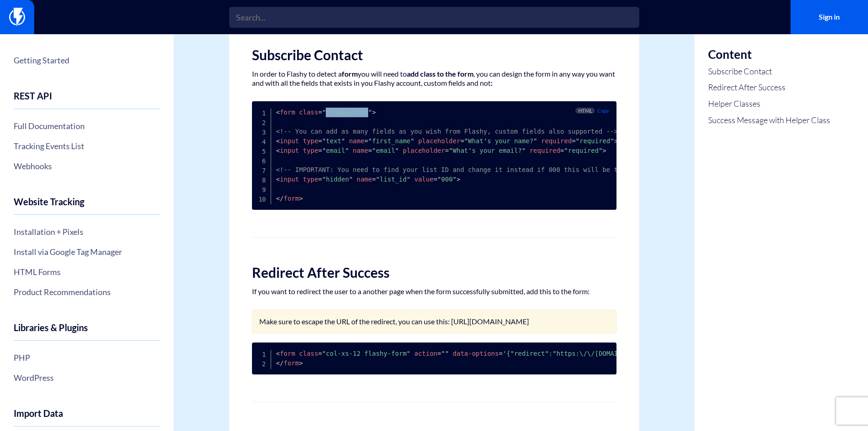 Image resolution: width=868 pixels, height=431 pixels. Describe the element at coordinates (86, 378) in the screenshot. I see `a: WordPress` at that location.